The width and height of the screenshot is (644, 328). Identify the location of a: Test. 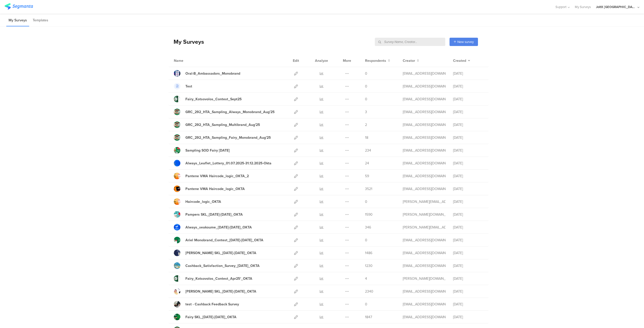
(183, 87).